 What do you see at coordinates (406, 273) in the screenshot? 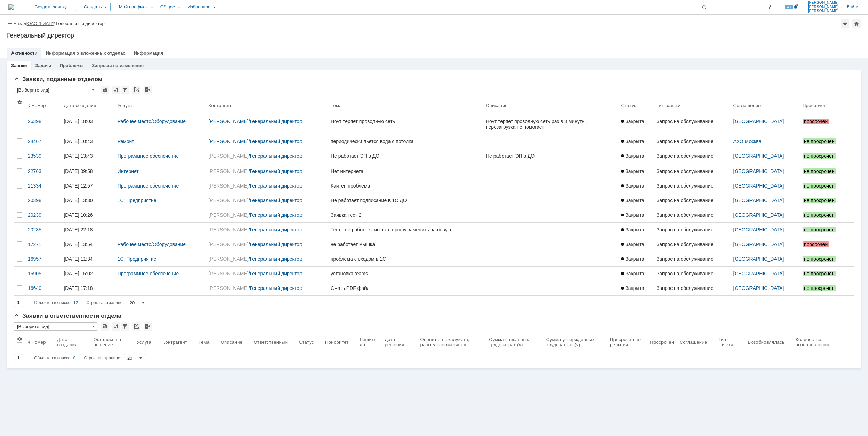
I see `a: установка teams` at bounding box center [406, 273].